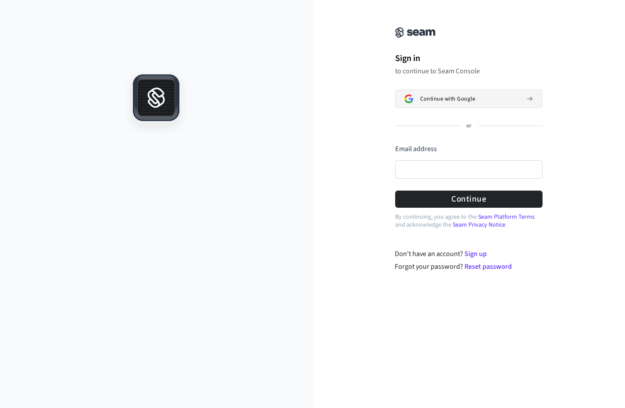 This screenshot has width=625, height=408. I want to click on span: Continue with Google, so click(448, 99).